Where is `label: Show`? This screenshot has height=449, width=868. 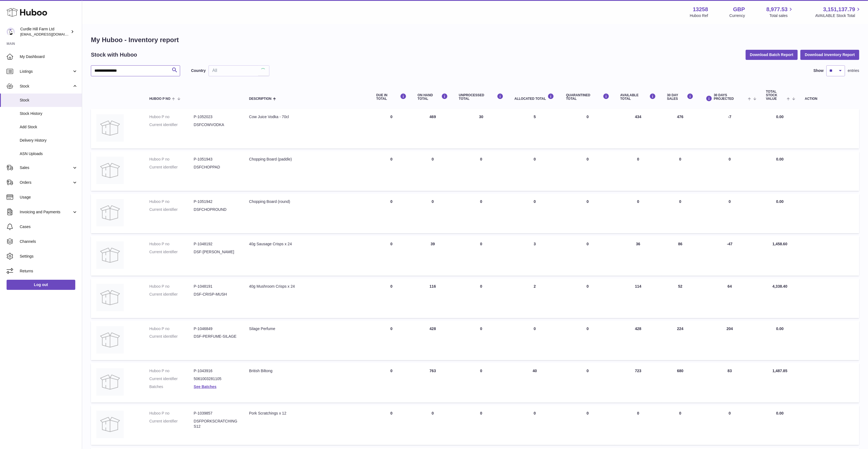 label: Show is located at coordinates (818, 70).